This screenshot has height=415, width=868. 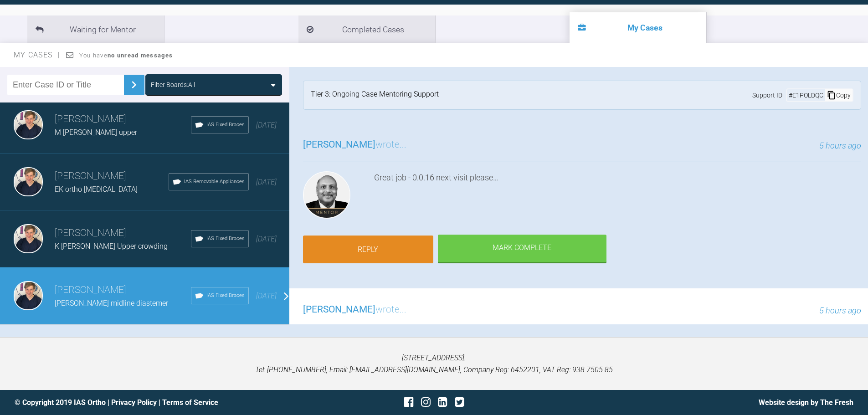 What do you see at coordinates (368, 249) in the screenshot?
I see `a: Reply` at bounding box center [368, 249].